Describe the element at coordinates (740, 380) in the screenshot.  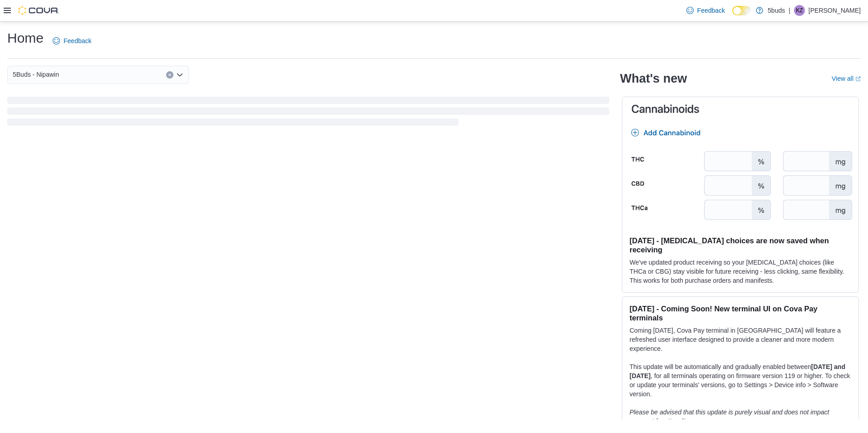
I see `p: This update will be automatically and gradually enabled between , for all terminals operating on ...` at that location.